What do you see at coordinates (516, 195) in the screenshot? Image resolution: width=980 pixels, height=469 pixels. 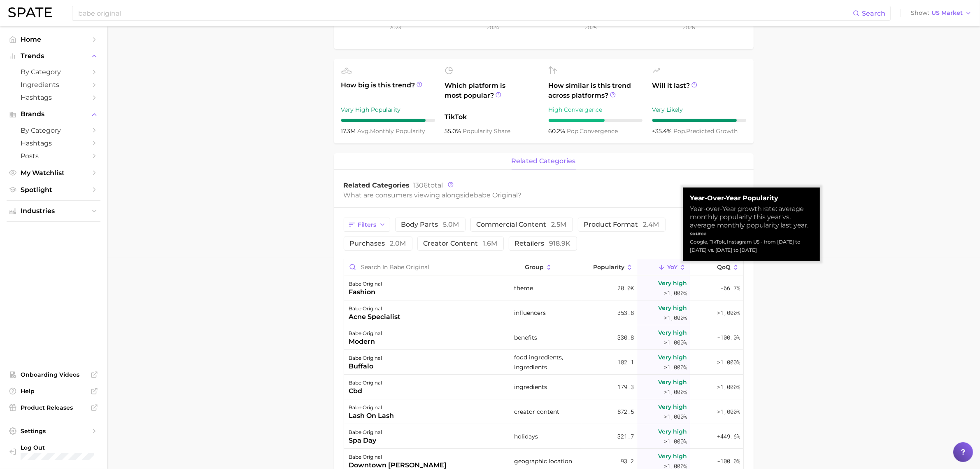 I see `div: What are consumers viewing alongside ?` at bounding box center [516, 195].